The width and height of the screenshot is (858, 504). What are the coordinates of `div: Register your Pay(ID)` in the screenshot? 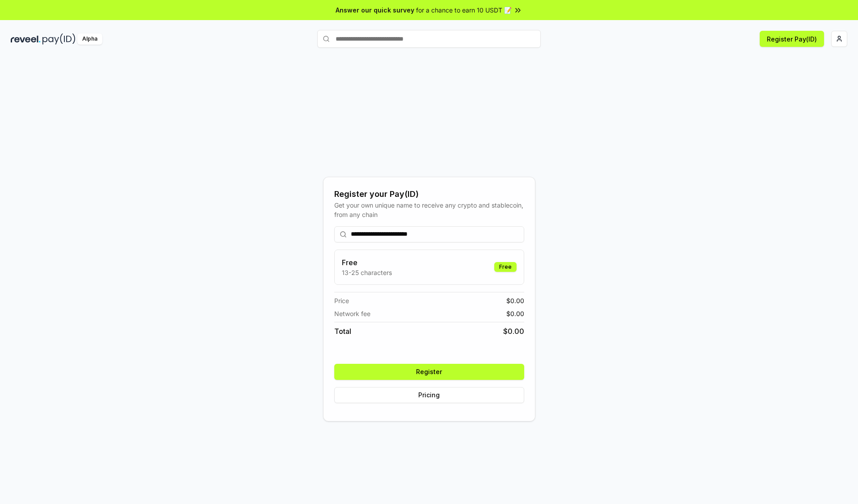 It's located at (429, 195).